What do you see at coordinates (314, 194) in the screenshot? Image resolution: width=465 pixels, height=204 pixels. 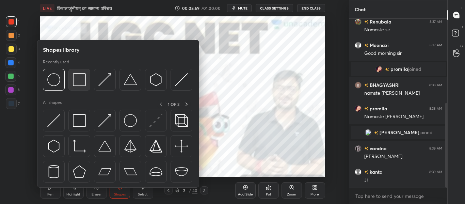 I see `div: More` at bounding box center [314, 194].